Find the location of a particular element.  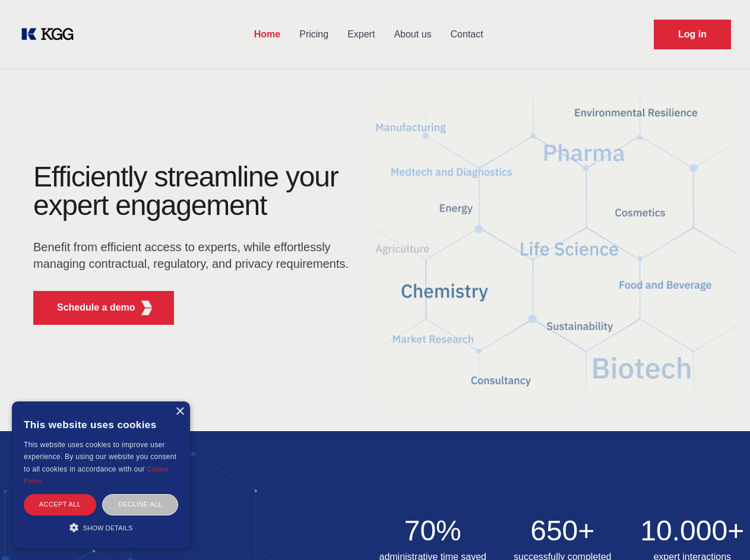

div: This website uses cookies is located at coordinates (101, 425).